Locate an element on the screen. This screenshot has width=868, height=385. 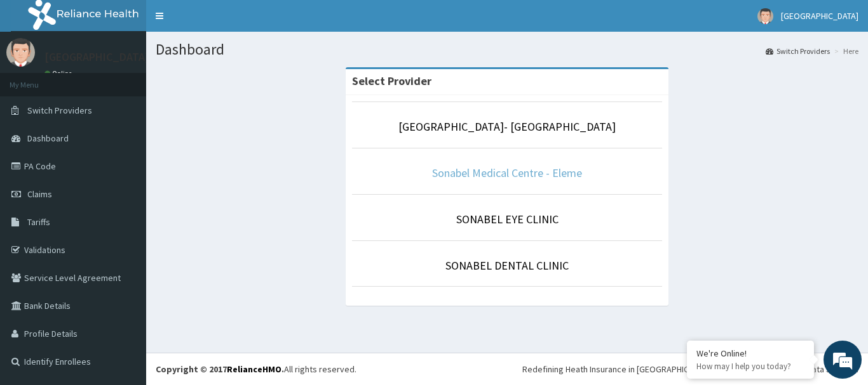
a: Switch Providers is located at coordinates (797, 51).